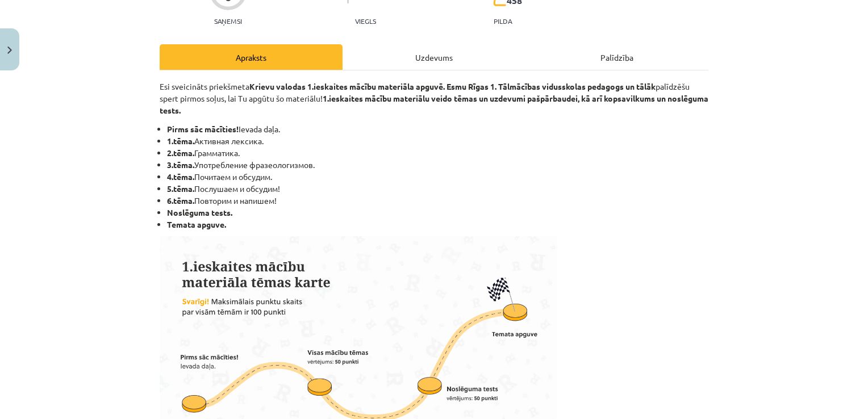  What do you see at coordinates (180, 177) in the screenshot?
I see `b: 4.tēma.` at bounding box center [180, 177].